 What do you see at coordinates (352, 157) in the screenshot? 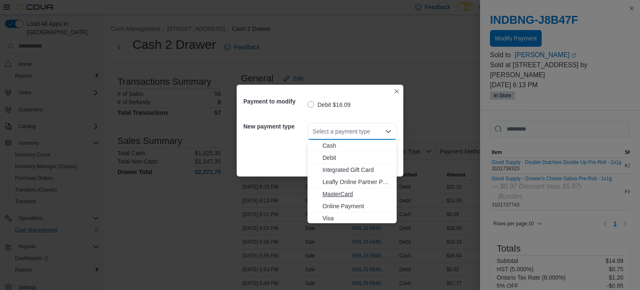
I see `button: Debit` at bounding box center [352, 157].